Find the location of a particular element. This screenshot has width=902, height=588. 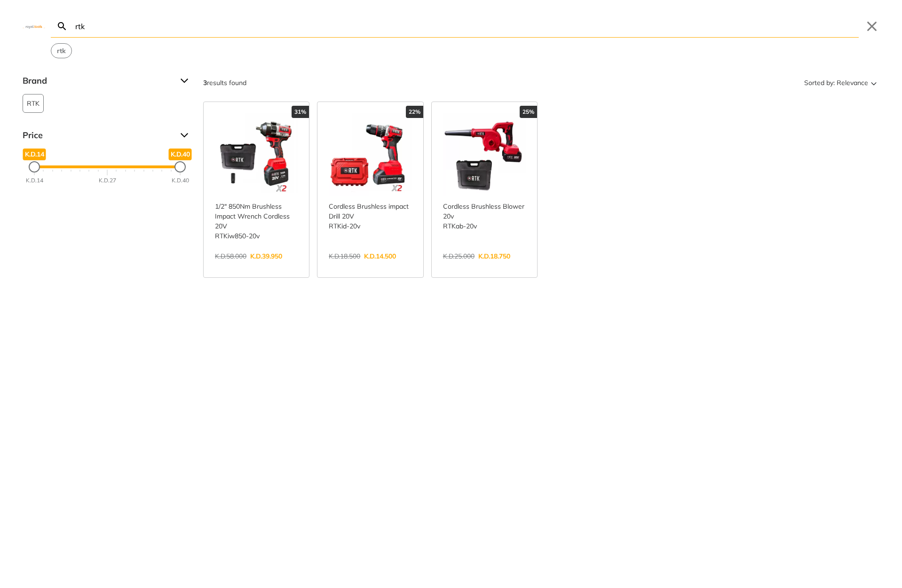

span: Brand is located at coordinates (98, 81).